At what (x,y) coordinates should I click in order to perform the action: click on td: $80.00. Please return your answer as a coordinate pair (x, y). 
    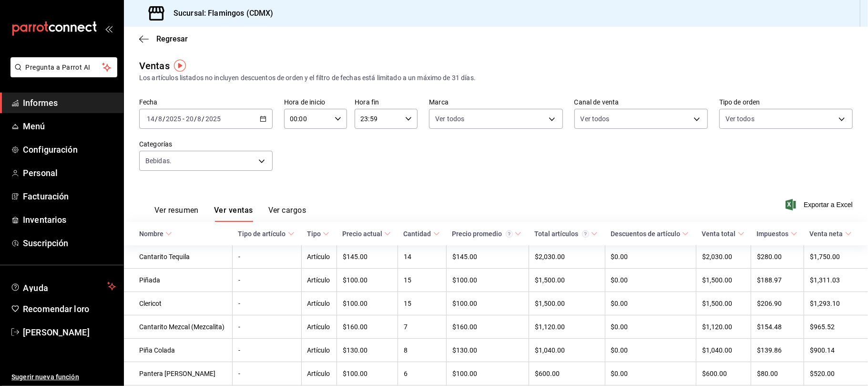
    Looking at the image, I should click on (777, 373).